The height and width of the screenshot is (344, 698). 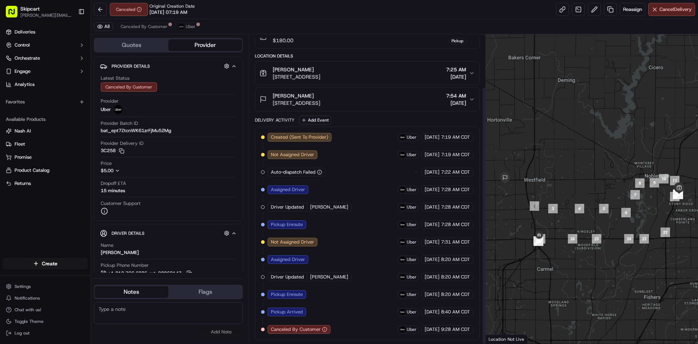 I want to click on div: 6, so click(x=626, y=212).